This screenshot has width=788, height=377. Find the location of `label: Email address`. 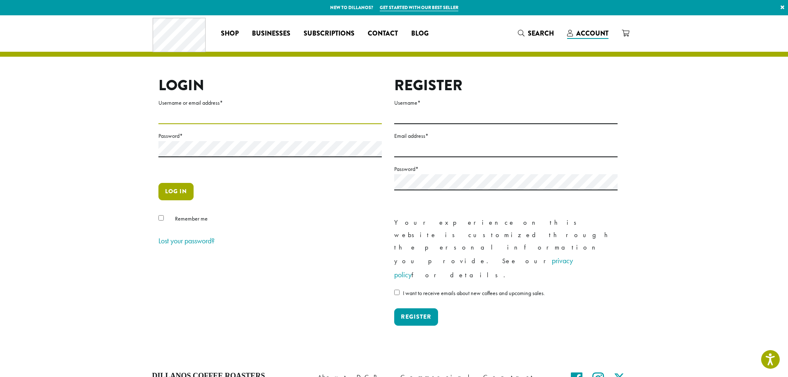

label: Email address is located at coordinates (506, 136).